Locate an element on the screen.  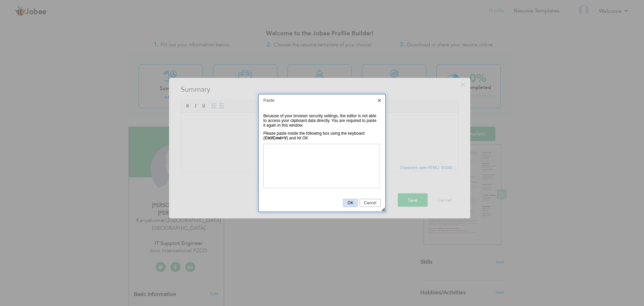
div: Please paste inside the following box using the keyboard ( ) and hit OK is located at coordinates (320, 136).